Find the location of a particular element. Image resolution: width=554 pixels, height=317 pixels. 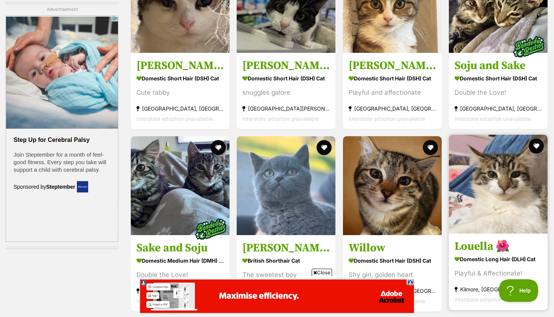

div: The sweetest boy is located at coordinates (286, 275).